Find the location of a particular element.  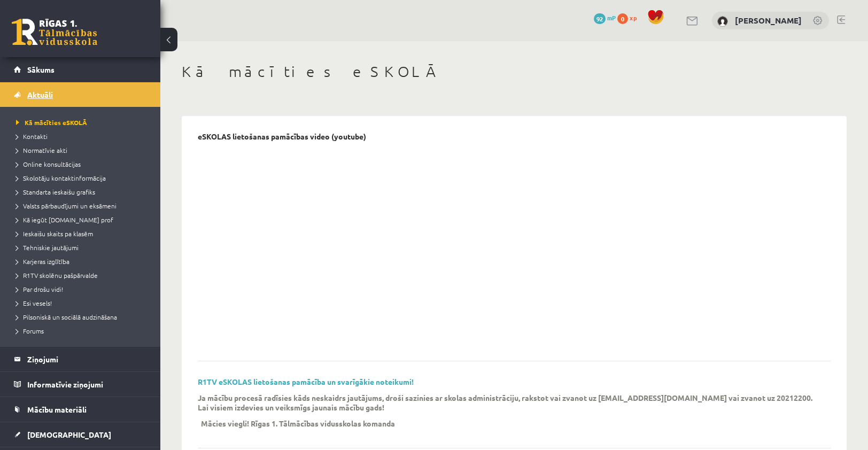

span: Standarta ieskaišu grafiks is located at coordinates (55, 192).